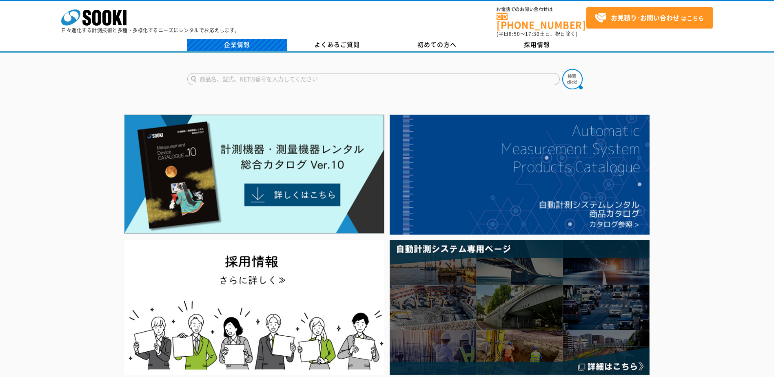 Image resolution: width=774 pixels, height=377 pixels. I want to click on a: 採用情報, so click(537, 45).